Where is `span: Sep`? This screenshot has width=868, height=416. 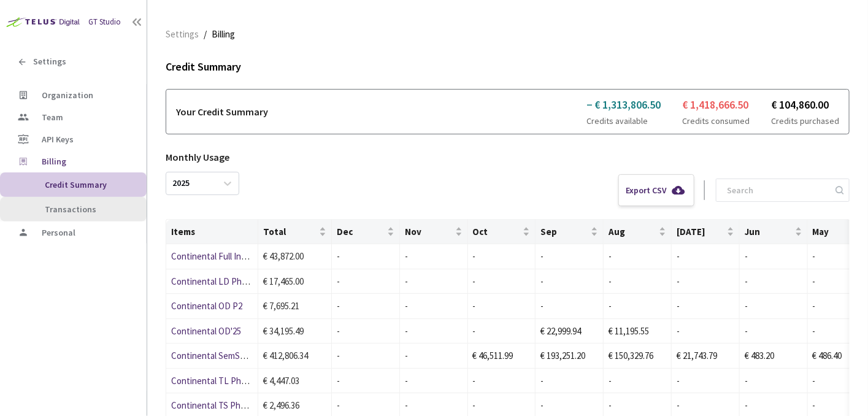 span: Sep is located at coordinates (565, 232).